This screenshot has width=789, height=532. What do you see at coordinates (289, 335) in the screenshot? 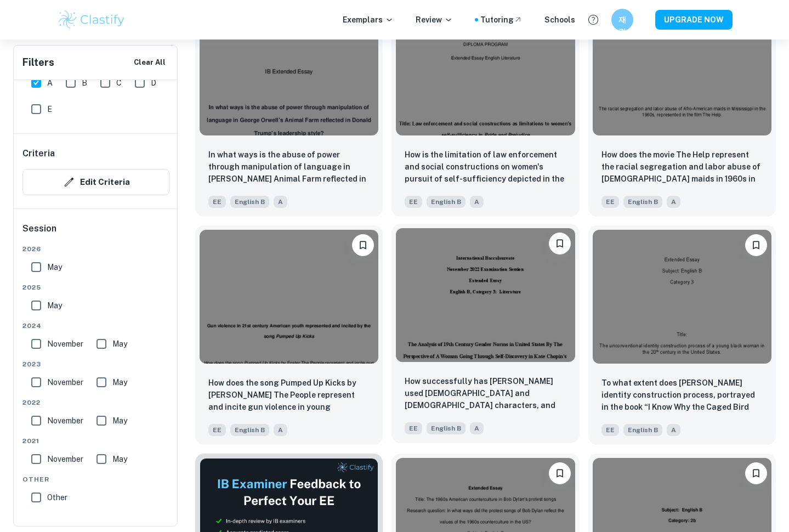
I see `a: BookmarkHow does the song Pumped Up Kicks by Foster The People represent and incite gun violence ...` at bounding box center [289, 335].